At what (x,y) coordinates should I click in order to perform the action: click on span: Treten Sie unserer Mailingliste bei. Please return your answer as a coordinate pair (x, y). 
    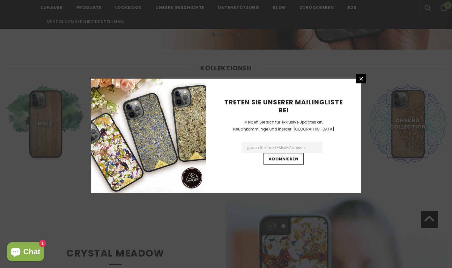
    Looking at the image, I should click on (283, 106).